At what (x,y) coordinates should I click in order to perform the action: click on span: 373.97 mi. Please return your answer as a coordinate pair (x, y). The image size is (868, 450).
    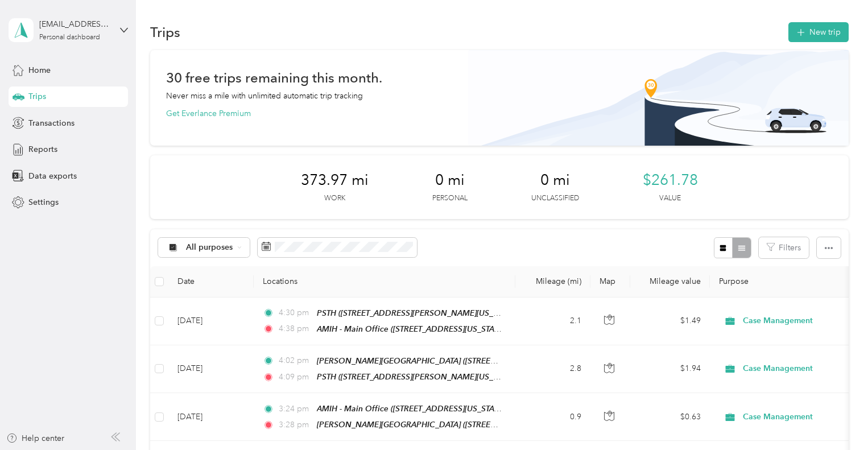
    Looking at the image, I should click on (335, 181).